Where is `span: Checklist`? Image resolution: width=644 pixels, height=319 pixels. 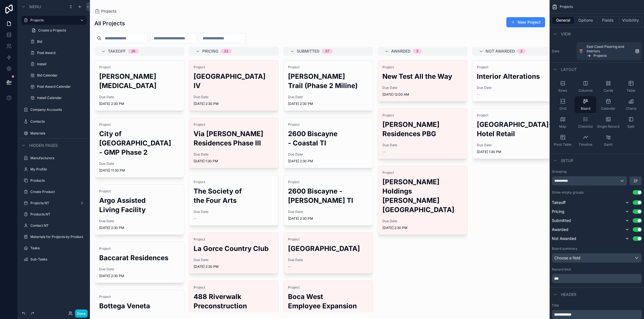
span: Checklist is located at coordinates (585, 126).